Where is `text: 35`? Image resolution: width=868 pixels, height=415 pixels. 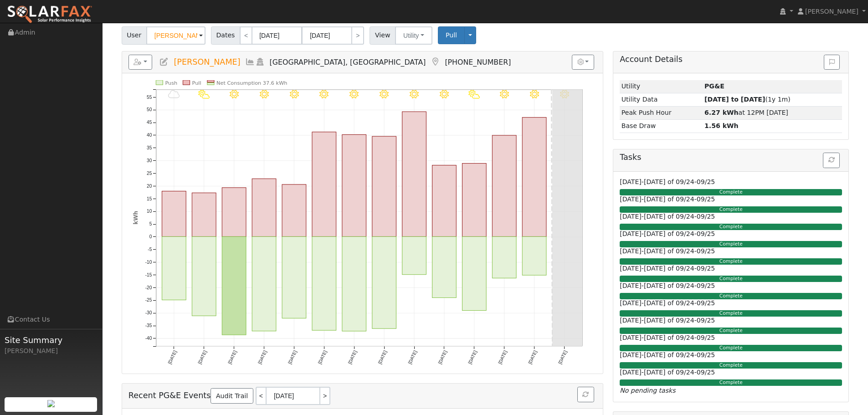 text: 35 is located at coordinates (150, 148).